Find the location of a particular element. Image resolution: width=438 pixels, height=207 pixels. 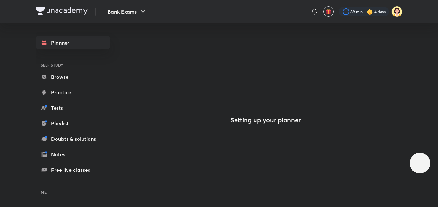

a: Free live classes is located at coordinates (73, 170).